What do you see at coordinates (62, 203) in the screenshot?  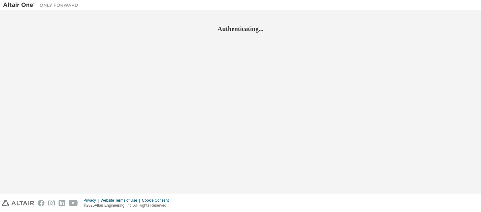 I see `img: linkedin.svg` at bounding box center [62, 203].